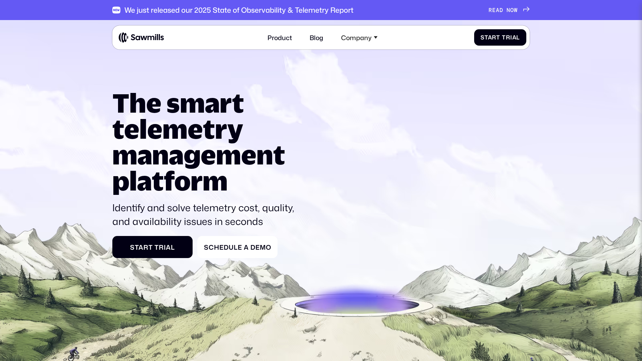 The height and width of the screenshot is (361, 642). What do you see at coordinates (205, 214) in the screenshot?
I see `p: Identify and solve telemetry cost, quality, and availability issues in seconds` at bounding box center [205, 214].